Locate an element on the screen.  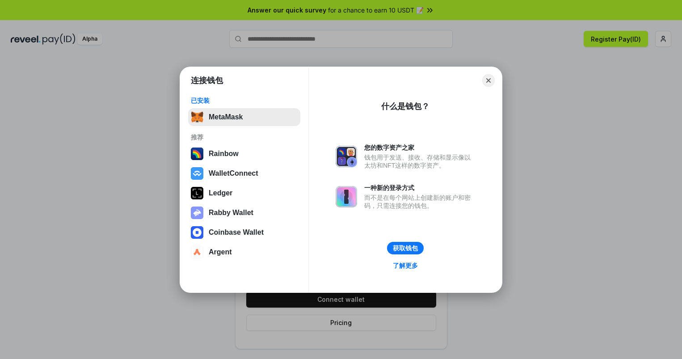
img: svg+xml,%3Csvg%20width%3D%22120%22%20height%3D%22120%22%20viewBox%3D%220%200%20120%20120%22%20fil... is located at coordinates (197, 154).